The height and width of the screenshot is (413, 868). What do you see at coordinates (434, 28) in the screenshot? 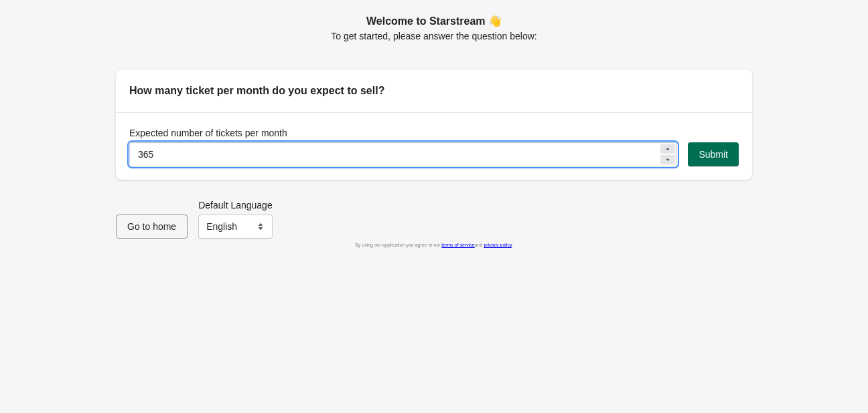
I see `div: To get started, please answer the question below:` at bounding box center [434, 28].